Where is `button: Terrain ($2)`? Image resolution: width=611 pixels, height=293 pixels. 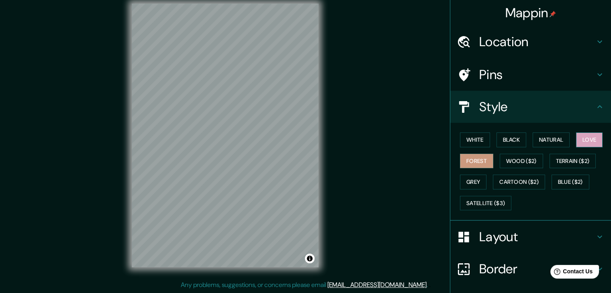
button: Terrain ($2) is located at coordinates (573, 161).